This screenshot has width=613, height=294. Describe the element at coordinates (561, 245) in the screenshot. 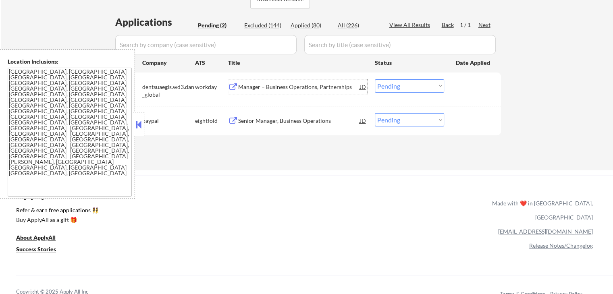

I see `a: Release Notes/Changelog` at that location.